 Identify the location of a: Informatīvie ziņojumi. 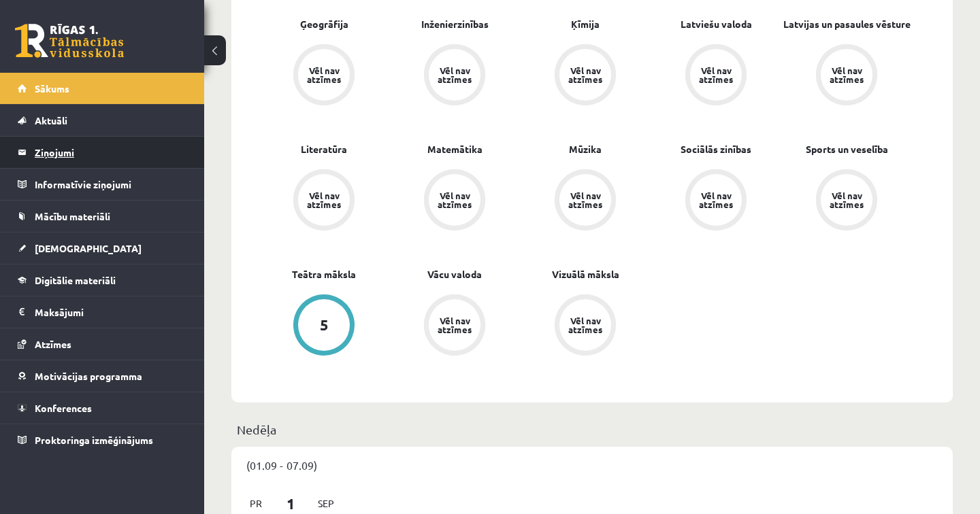
(102, 184).